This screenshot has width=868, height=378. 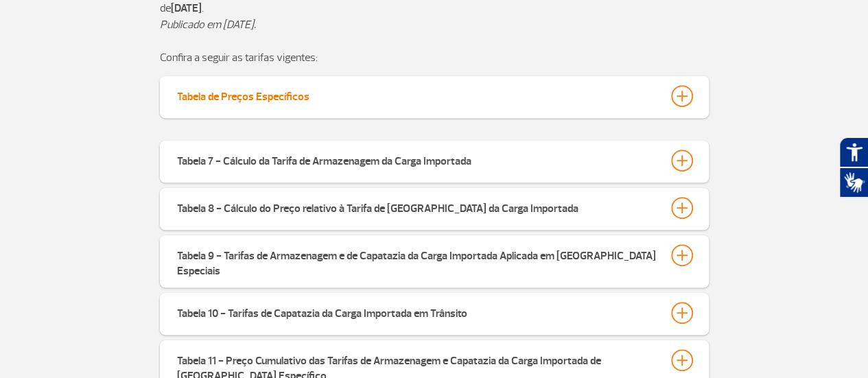 I want to click on button: Tabela de Preços Específicos, so click(x=434, y=96).